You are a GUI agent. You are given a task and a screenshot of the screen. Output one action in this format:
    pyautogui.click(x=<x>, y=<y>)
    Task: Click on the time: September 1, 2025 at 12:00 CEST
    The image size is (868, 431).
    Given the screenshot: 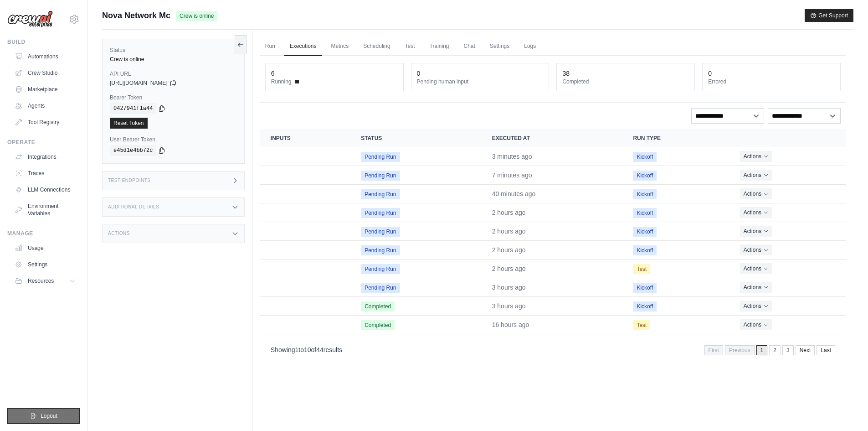 What is the action you would take?
    pyautogui.click(x=513, y=193)
    